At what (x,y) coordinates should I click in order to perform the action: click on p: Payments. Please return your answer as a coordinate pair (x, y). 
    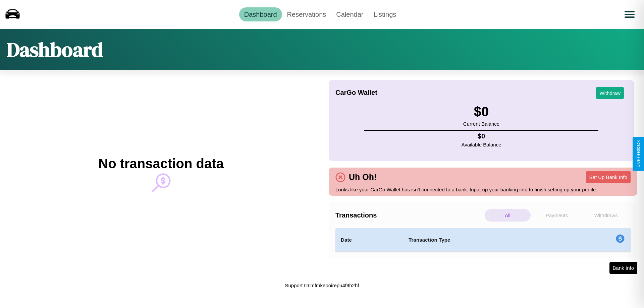
    Looking at the image, I should click on (557, 215).